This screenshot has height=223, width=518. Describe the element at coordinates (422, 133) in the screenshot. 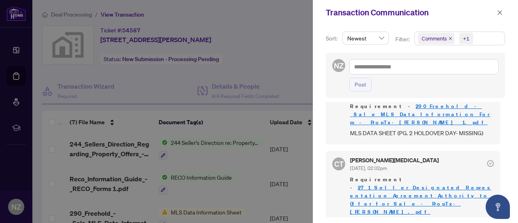

I see `span: MLS DATA SHEET (PG. 2 HOLDOVER DAY- MISSING)` at that location.